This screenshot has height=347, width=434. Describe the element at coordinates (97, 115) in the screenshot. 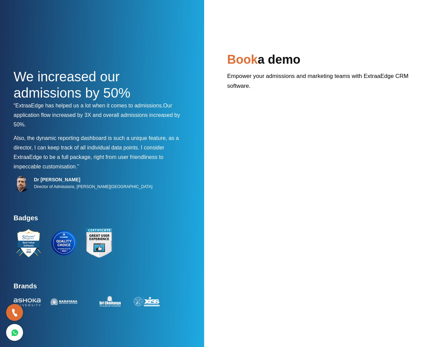

I see `span: Our application flow increased by 3X and overall admissions increased by 50%.` at that location.